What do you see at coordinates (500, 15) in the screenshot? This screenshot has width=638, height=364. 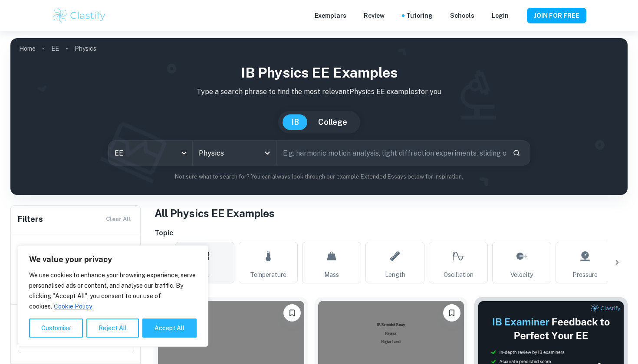 I see `a: Login` at bounding box center [500, 15].